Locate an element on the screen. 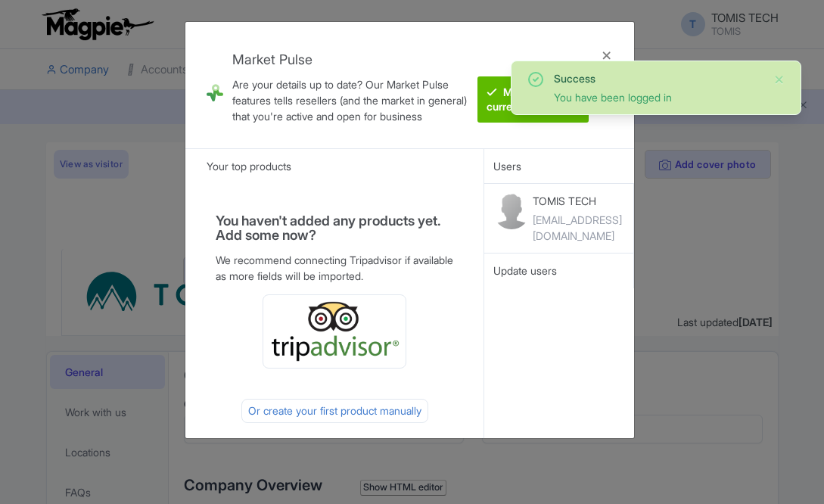 This screenshot has width=824, height=504. div: You have been logged in is located at coordinates (658, 97).